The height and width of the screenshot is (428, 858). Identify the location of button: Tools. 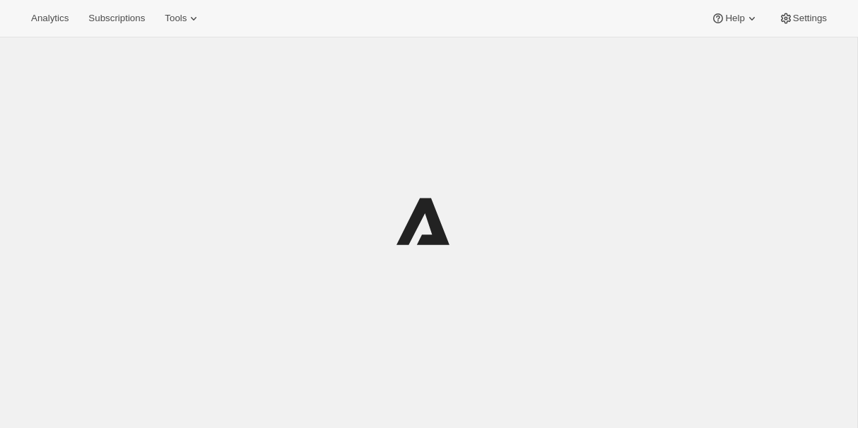
(182, 18).